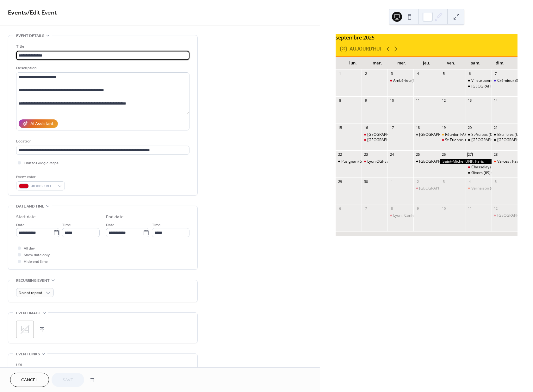  What do you see at coordinates (30, 380) in the screenshot?
I see `a: Cancel` at bounding box center [30, 380].